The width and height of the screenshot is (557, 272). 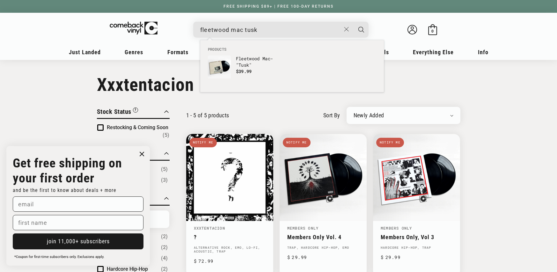 I want to click on button: Filter by Stock Status, so click(x=117, y=112).